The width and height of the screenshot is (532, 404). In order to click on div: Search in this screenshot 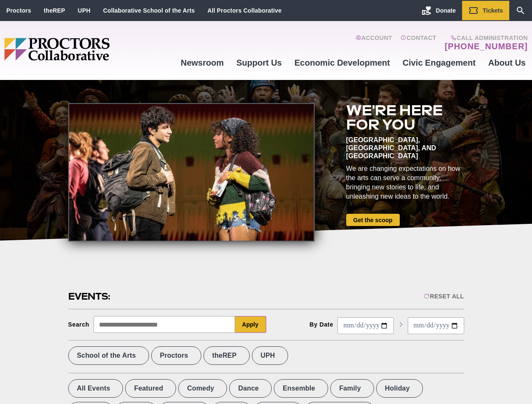, I will do `click(79, 324)`.